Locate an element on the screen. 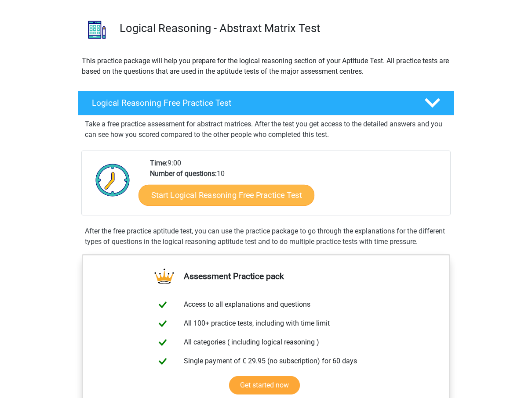  h3: Logical Reasoning - Abstraxt Matrix Test is located at coordinates (283, 28).